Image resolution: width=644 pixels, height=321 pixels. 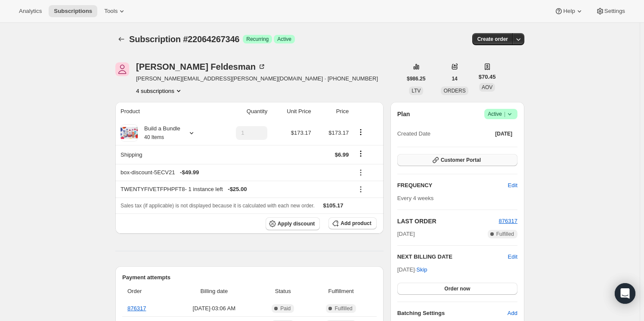 What do you see at coordinates (448, 221) in the screenshot?
I see `h2: LAST ORDER` at bounding box center [448, 221].